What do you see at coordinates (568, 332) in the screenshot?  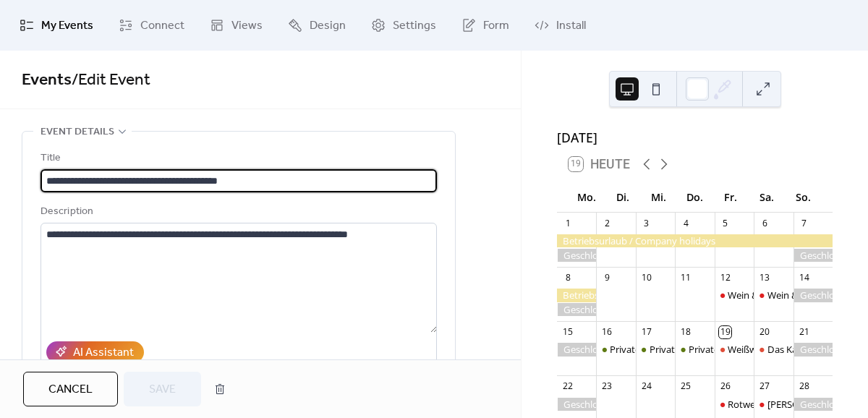 I see `div: 15` at bounding box center [568, 332].